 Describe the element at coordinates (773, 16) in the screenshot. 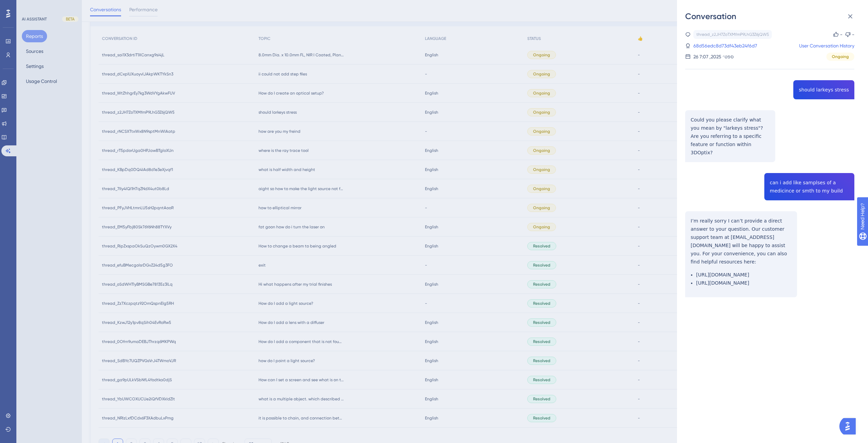

I see `div: Conversation` at that location.